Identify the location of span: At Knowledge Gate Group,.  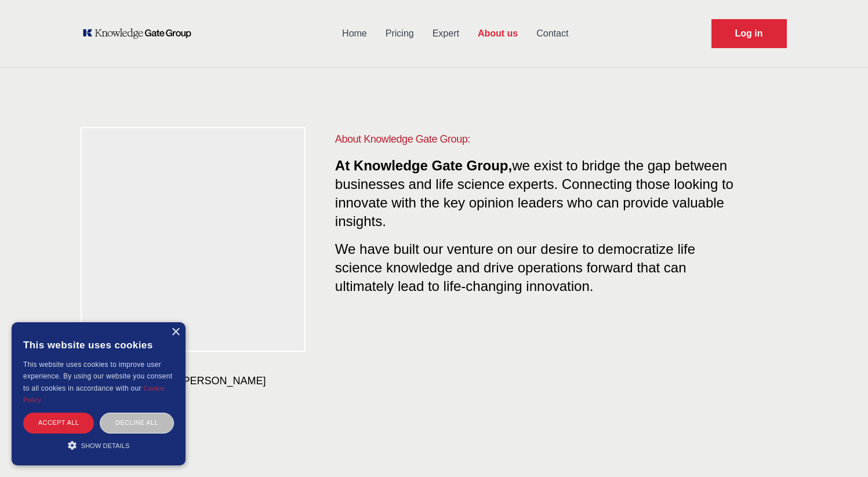
(423, 165).